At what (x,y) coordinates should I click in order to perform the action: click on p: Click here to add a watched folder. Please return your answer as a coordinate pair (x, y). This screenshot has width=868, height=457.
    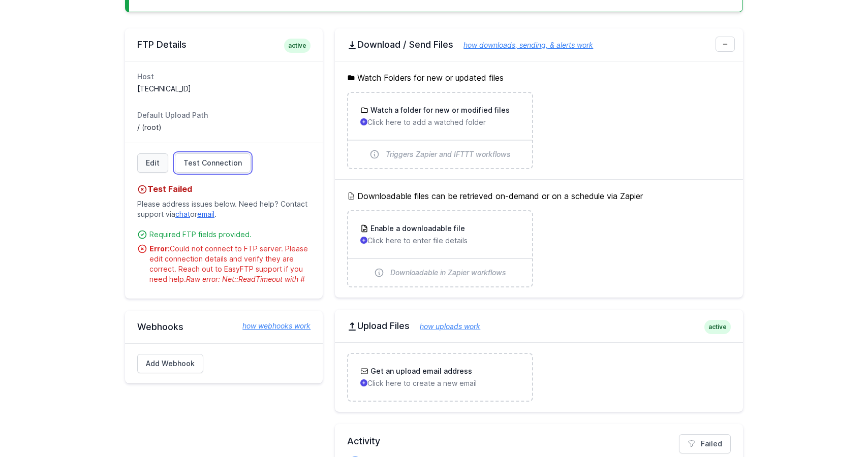
    Looking at the image, I should click on (440, 122).